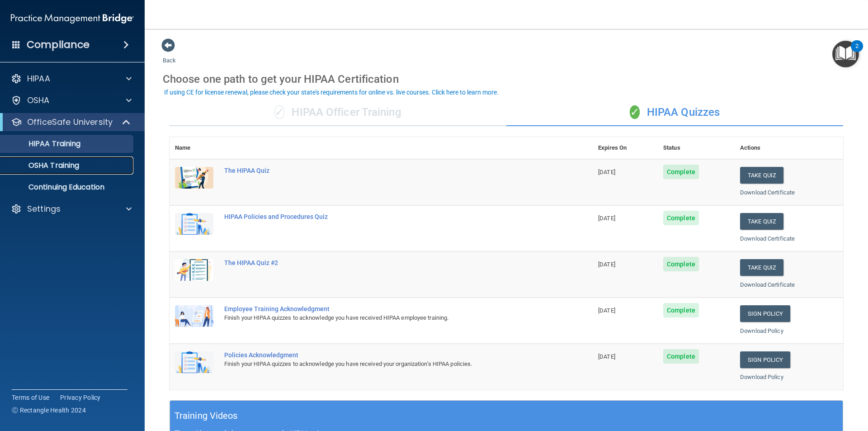 Image resolution: width=868 pixels, height=431 pixels. I want to click on span: Ⓒ Rectangle Health 2024, so click(49, 410).